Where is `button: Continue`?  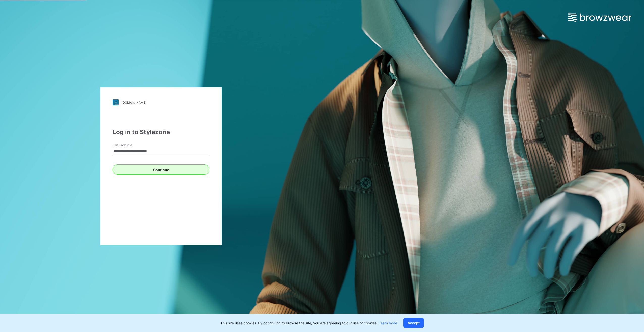 button: Continue is located at coordinates (161, 170).